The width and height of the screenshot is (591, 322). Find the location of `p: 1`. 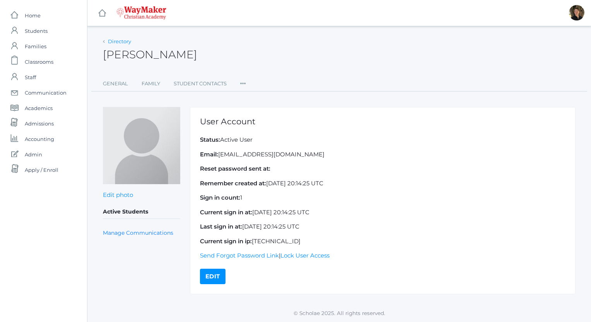

p: 1 is located at coordinates (382, 198).